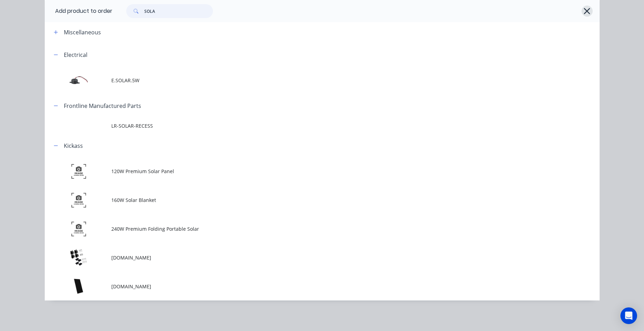  What do you see at coordinates (307, 200) in the screenshot?
I see `span: 160W Solar Blanket` at bounding box center [307, 200].